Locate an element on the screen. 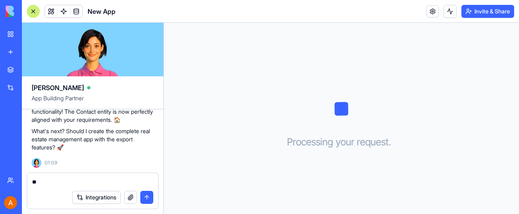 The width and height of the screenshot is (519, 214). span: App Building Partner is located at coordinates (92, 101).